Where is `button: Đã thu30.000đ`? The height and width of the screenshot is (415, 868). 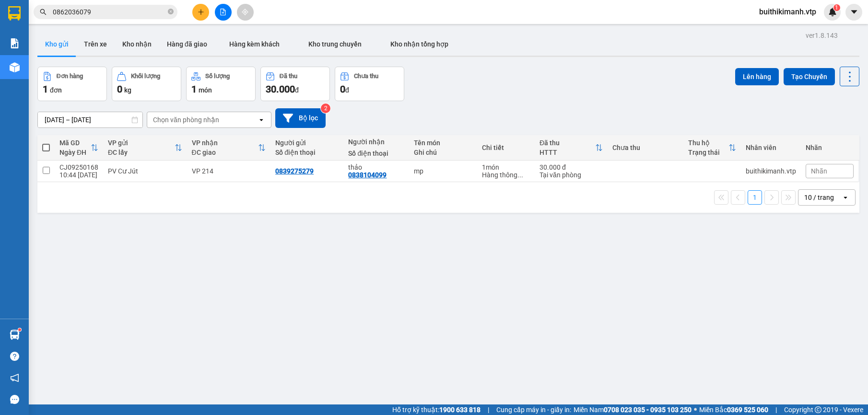 button: Đã thu30.000đ is located at coordinates (295, 84).